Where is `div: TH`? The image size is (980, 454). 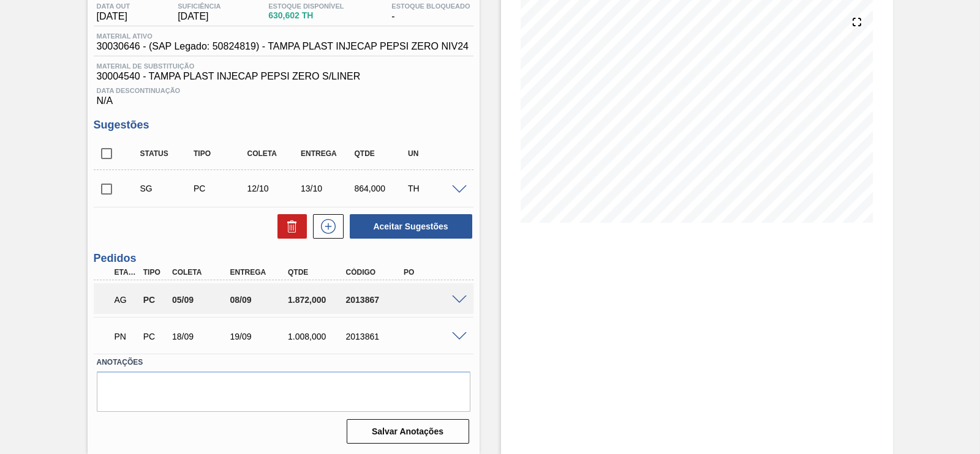 div: TH is located at coordinates (435, 189).